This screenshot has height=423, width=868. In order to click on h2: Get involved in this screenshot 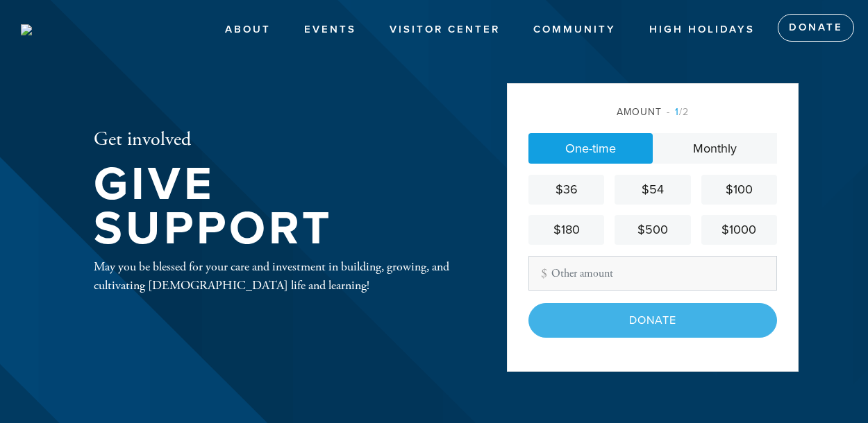, I will do `click(277, 141)`.